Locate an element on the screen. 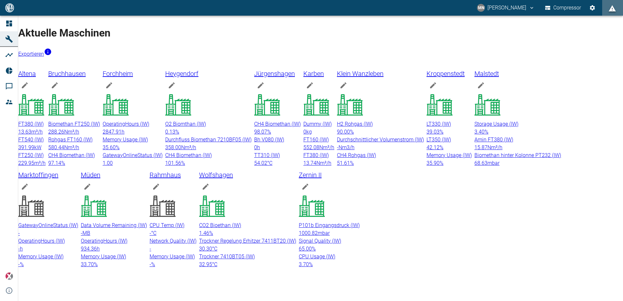 The height and width of the screenshot is (301, 623). span: CO2 Bioethan (IW) is located at coordinates (220, 225).